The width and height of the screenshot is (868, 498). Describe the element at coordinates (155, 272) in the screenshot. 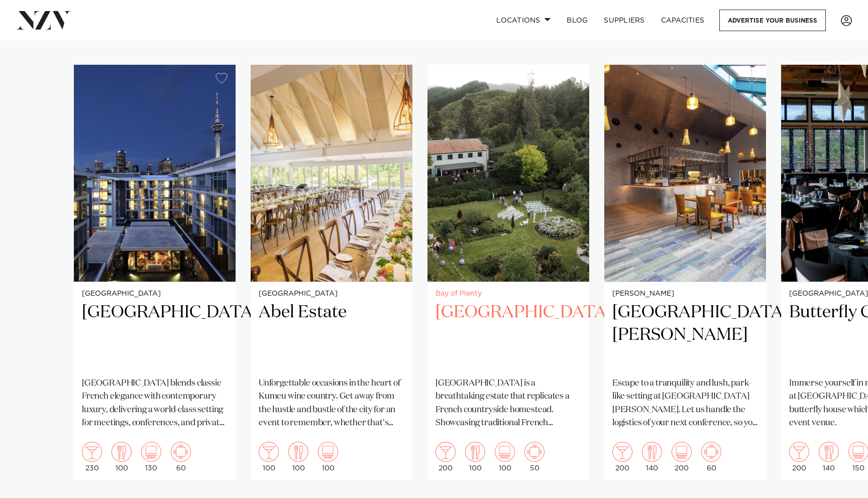

I see `swiper-slide: 1 / 15` at that location.